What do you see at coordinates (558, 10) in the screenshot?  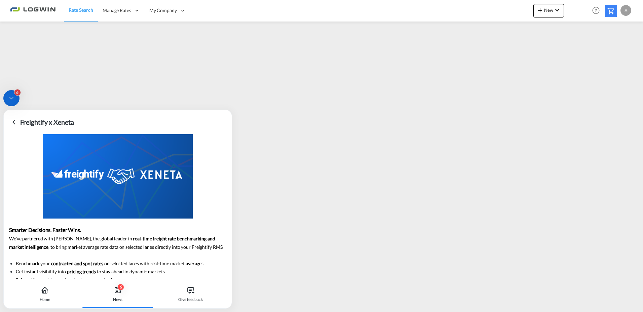 I see `md-icon: icon-chevron-down` at bounding box center [558, 10].